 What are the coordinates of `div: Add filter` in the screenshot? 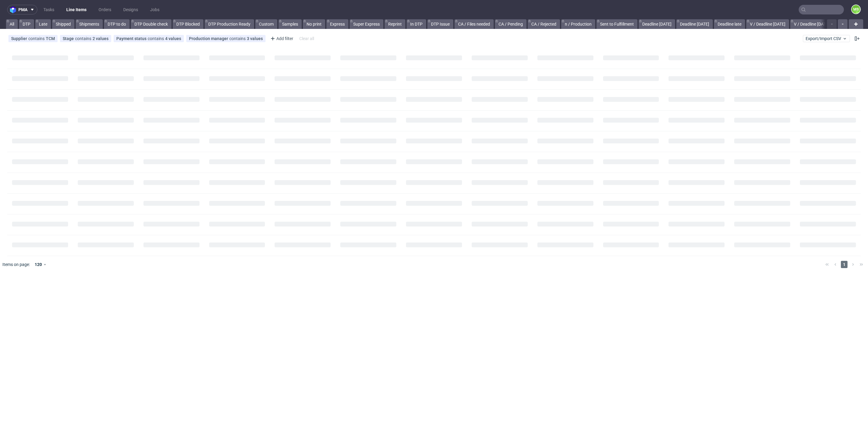 It's located at (281, 39).